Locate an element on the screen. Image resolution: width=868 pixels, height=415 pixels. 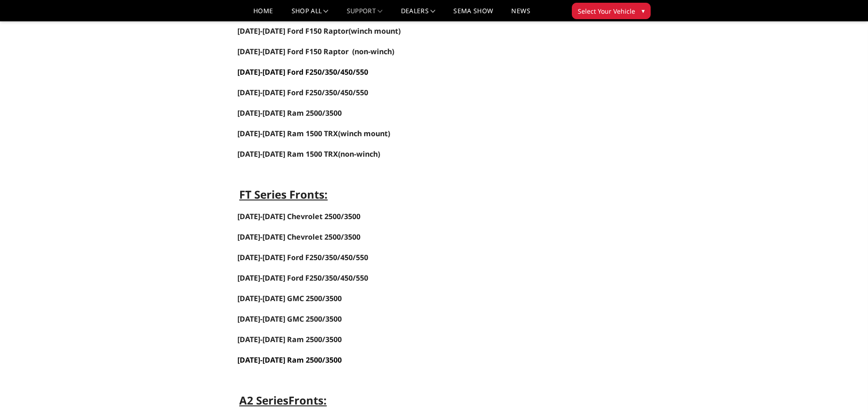
a: shop all is located at coordinates (310, 14).